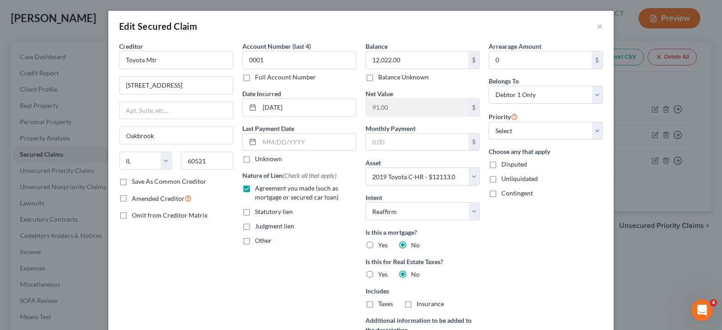 This screenshot has height=330, width=722. I want to click on label: Unknown, so click(268, 159).